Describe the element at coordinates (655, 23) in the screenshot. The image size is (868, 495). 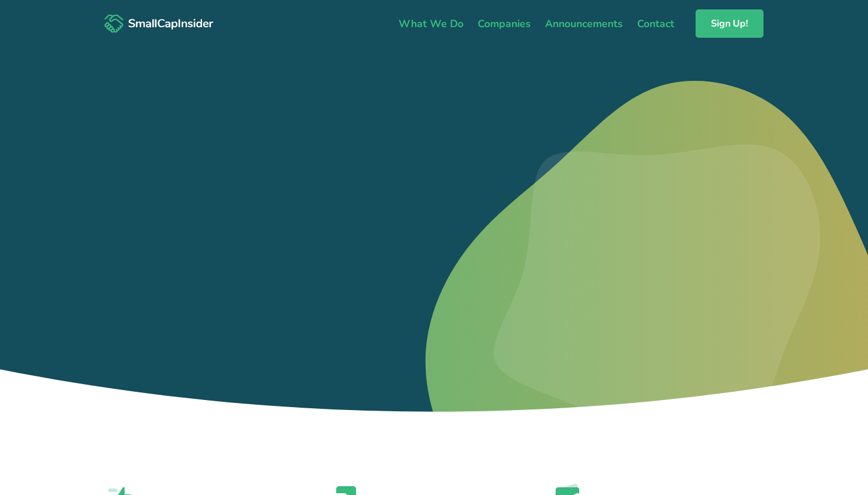
I see `a: Contact` at that location.